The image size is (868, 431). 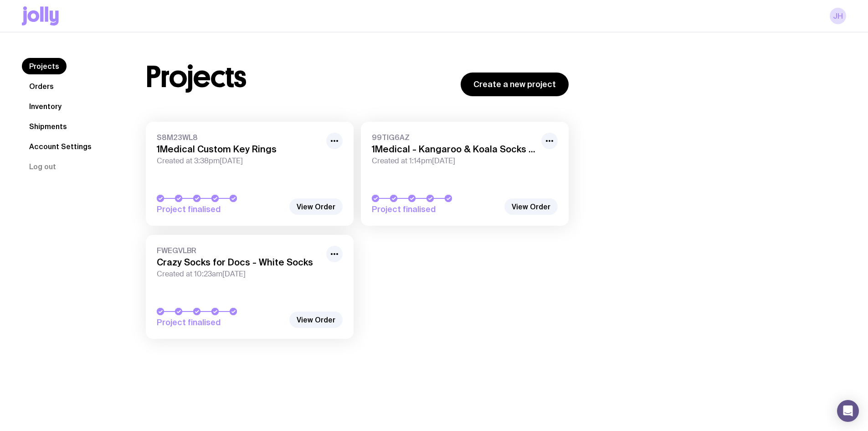 I want to click on a: JH, so click(x=838, y=16).